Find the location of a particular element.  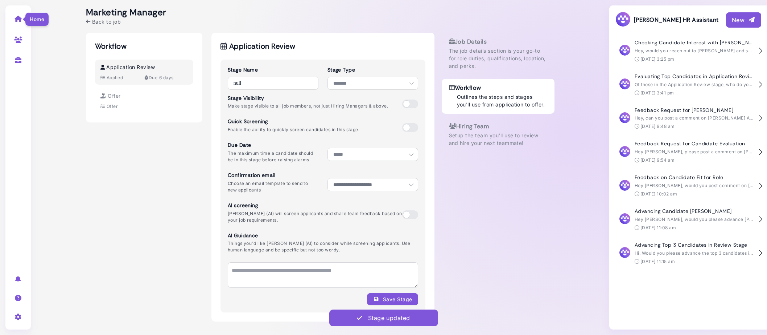

p: The maximum time a candidate should be in this stage before raising alarms. is located at coordinates (273, 156).